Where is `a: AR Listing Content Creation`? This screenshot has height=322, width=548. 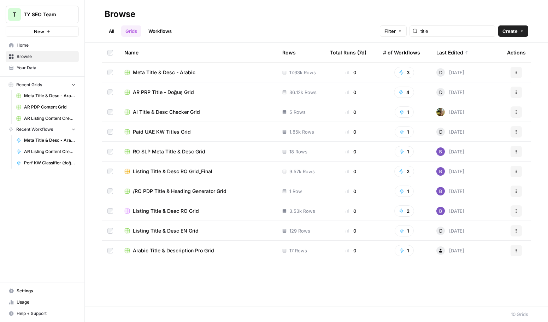 a: AR Listing Content Creation is located at coordinates (46, 152).